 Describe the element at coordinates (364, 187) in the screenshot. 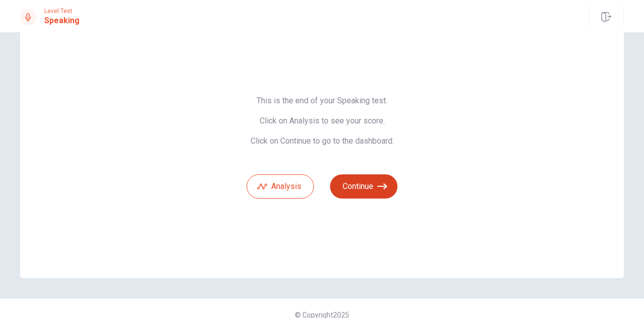

I see `button: Continue` at that location.